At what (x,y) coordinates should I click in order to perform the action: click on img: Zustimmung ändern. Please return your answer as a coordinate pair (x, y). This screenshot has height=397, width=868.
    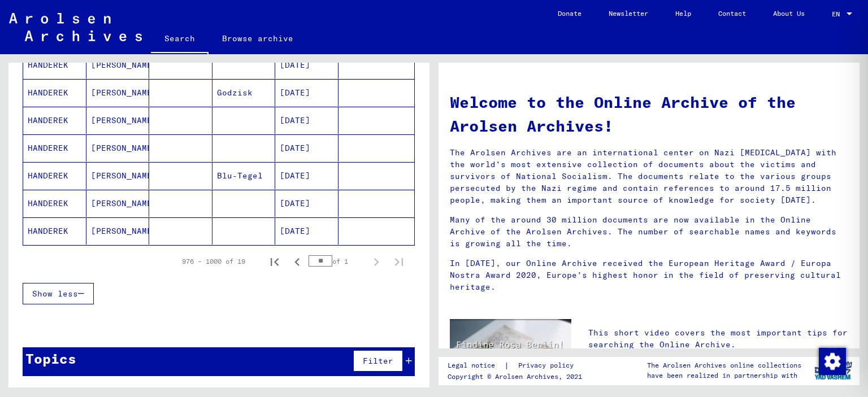
    Looking at the image, I should click on (832, 361).